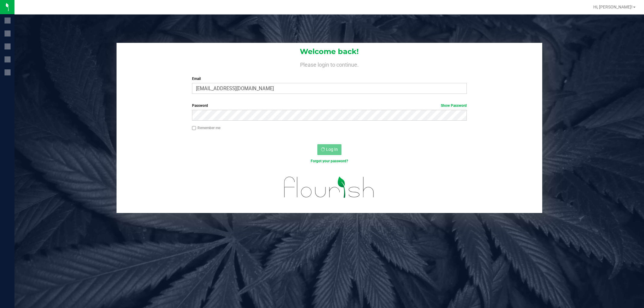  Describe the element at coordinates (330, 150) in the screenshot. I see `button: Log In` at that location.